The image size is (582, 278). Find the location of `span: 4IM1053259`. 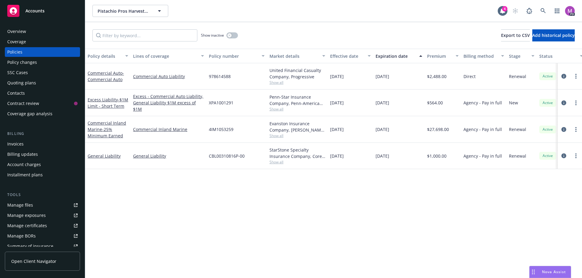

span: 4IM1053259 is located at coordinates (221, 129).